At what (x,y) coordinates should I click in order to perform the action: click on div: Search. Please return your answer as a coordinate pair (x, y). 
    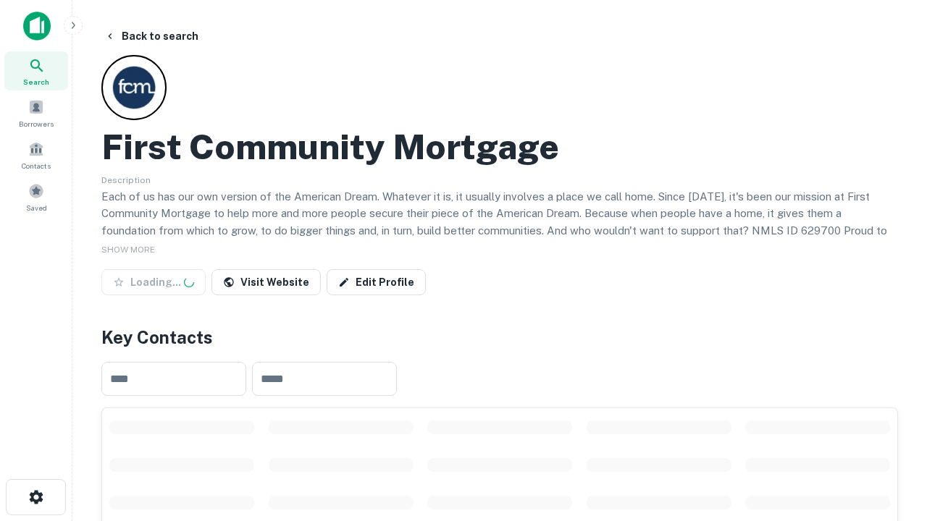
    Looking at the image, I should click on (36, 71).